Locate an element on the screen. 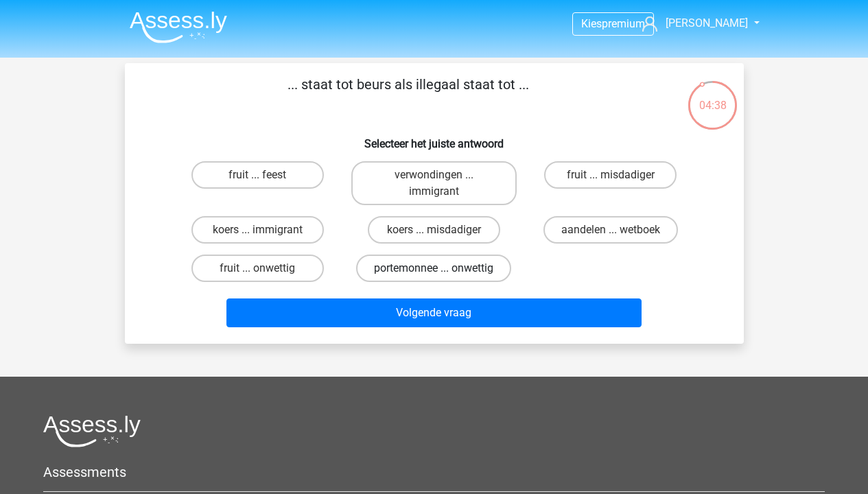  h6: Selecteer het juiste antwoord is located at coordinates (434, 137).